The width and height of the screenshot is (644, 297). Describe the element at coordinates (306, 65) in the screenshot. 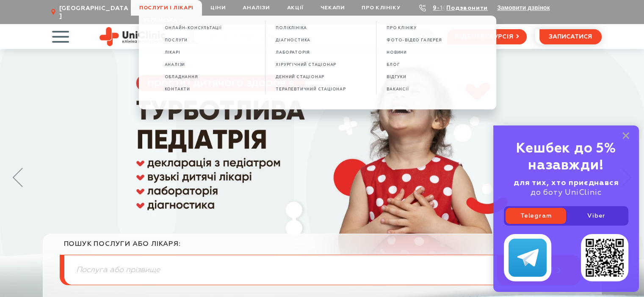

I see `a: Хірургічний стаціонар` at that location.